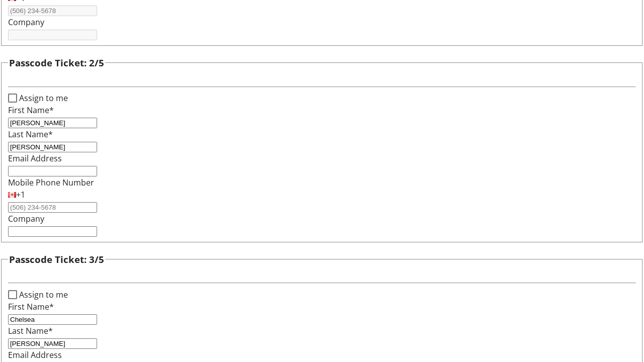  Describe the element at coordinates (56, 63) in the screenshot. I see `h3: Passcode Ticket: 2/5` at that location.